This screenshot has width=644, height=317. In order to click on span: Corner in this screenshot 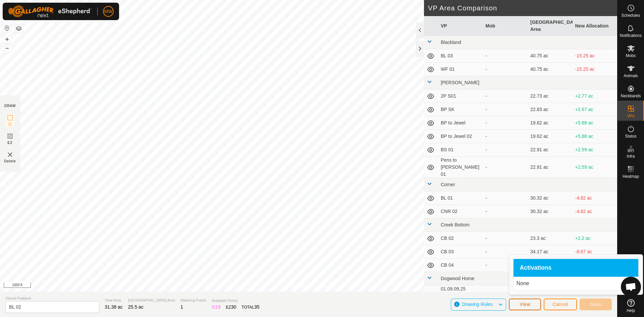, I will do `click(448, 185)`.